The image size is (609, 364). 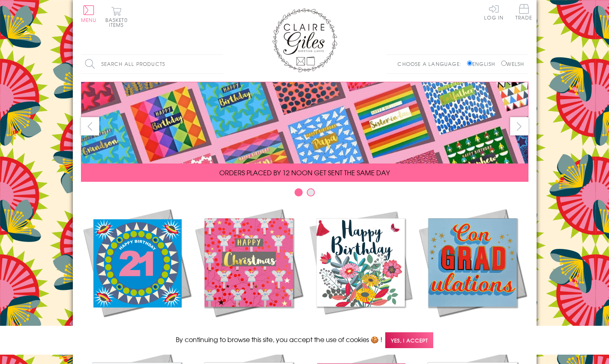 I want to click on input: Search, so click(x=219, y=64).